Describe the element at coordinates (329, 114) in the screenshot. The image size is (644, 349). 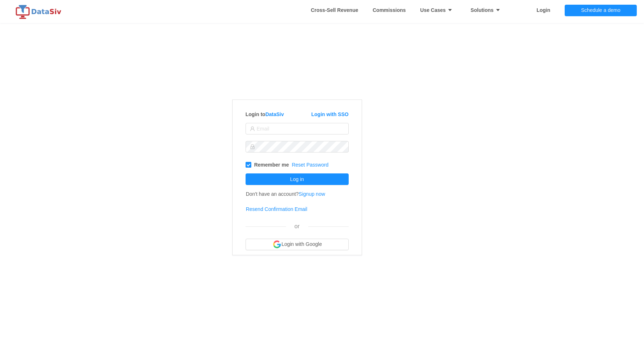
I see `a: Login with SSO` at that location.